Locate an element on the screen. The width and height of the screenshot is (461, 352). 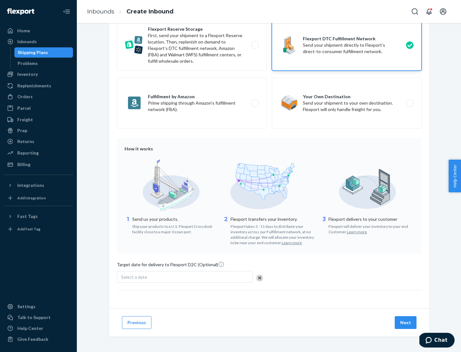
a: Help Center is located at coordinates (38, 328).